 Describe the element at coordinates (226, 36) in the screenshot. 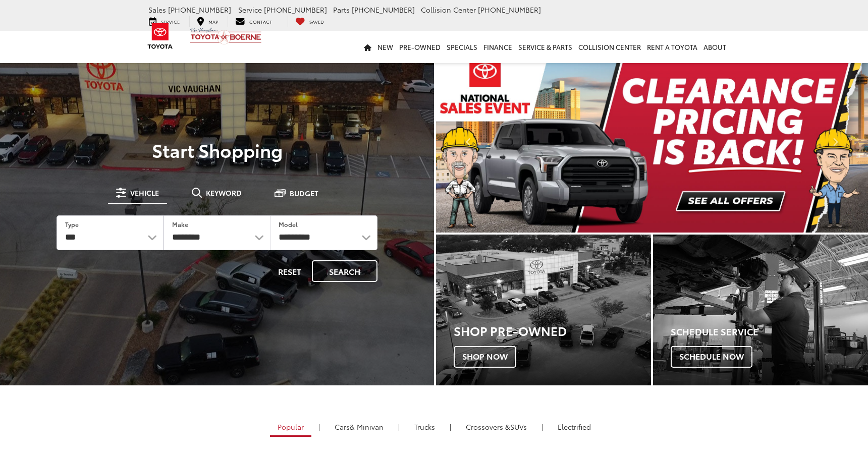

I see `img: Vic Vaughan Toyota of Boerne` at that location.